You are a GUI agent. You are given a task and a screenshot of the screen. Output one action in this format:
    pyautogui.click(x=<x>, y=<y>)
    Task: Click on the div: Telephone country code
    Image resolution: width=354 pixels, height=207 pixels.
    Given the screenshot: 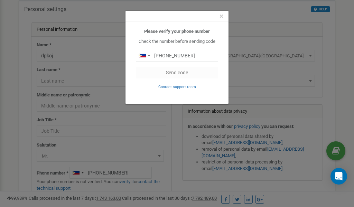 What is the action you would take?
    pyautogui.click(x=144, y=56)
    